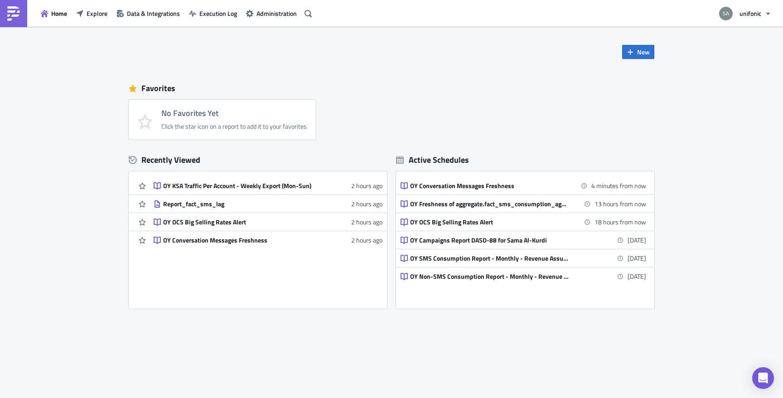 The image size is (783, 398). What do you see at coordinates (92, 13) in the screenshot?
I see `button: Explore` at bounding box center [92, 13].